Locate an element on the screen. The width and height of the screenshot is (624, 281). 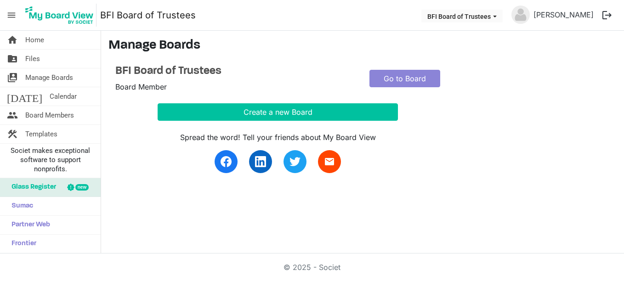
img: twitter.svg is located at coordinates (295, 162).